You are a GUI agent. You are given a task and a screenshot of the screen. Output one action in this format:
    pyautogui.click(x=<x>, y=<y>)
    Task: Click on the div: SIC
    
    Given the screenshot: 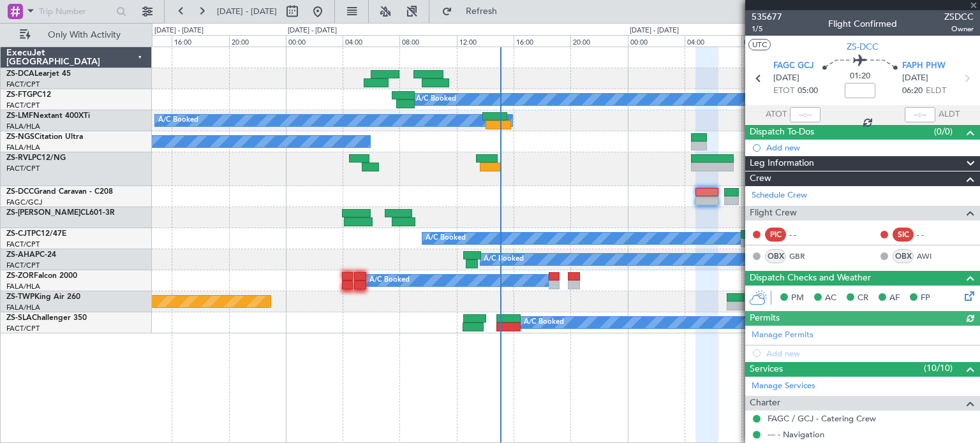 What is the action you would take?
    pyautogui.click(x=903, y=235)
    